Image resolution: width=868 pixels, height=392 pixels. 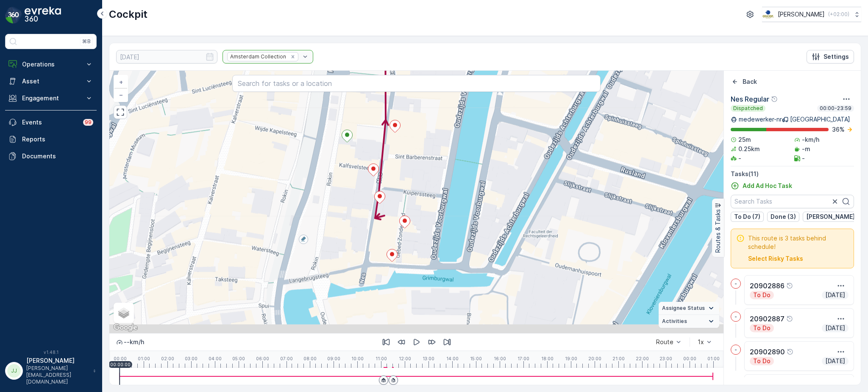 I want to click on p: 10:00, so click(x=357, y=359).